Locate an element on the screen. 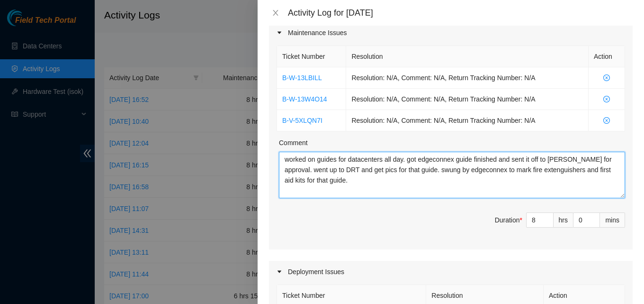 The image size is (644, 304). a: B-V-5XLQN7I is located at coordinates (302, 120).